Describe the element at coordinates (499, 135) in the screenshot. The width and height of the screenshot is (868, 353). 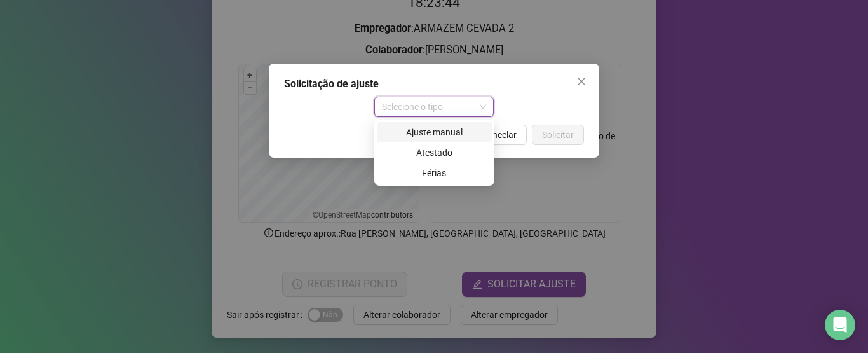
I see `span: Cancelar` at that location.